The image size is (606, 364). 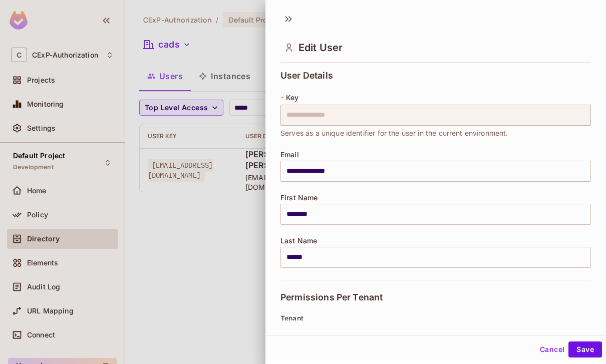 What do you see at coordinates (394, 133) in the screenshot?
I see `span: Serves as a unique identifier for the user in the current environment.` at bounding box center [394, 133].